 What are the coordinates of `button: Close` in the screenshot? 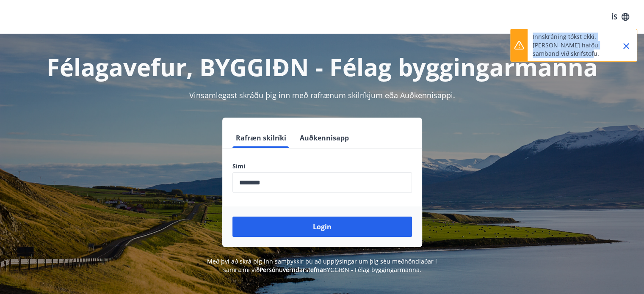 It's located at (626, 46).